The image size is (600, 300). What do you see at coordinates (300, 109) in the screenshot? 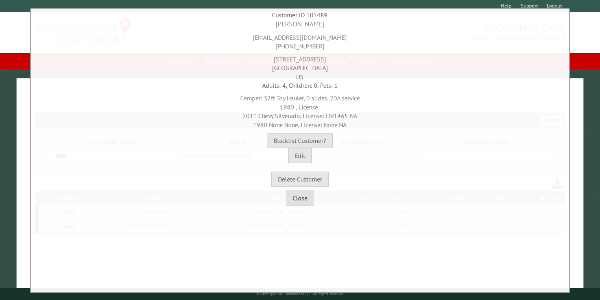
I see `div: Camper: 32ft Toy Hauler, 0 slides, 20A service` at bounding box center [300, 109].